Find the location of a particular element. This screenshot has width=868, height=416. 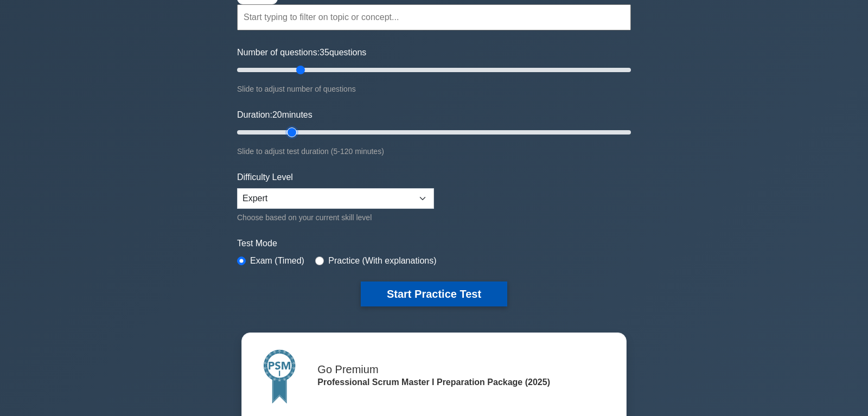

span: 20 is located at coordinates (277, 114).